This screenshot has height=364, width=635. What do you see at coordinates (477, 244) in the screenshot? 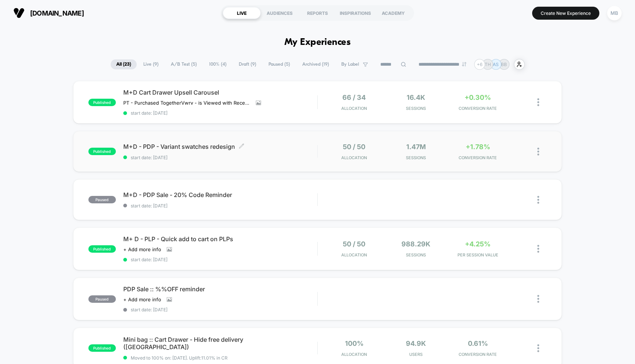
I see `span: +4.25%` at bounding box center [477, 244].